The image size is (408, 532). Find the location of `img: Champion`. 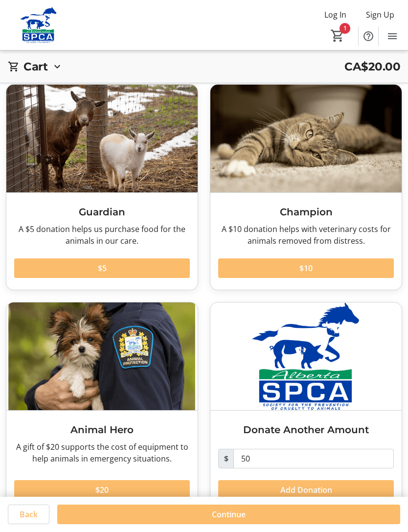

img: Champion is located at coordinates (306, 138).